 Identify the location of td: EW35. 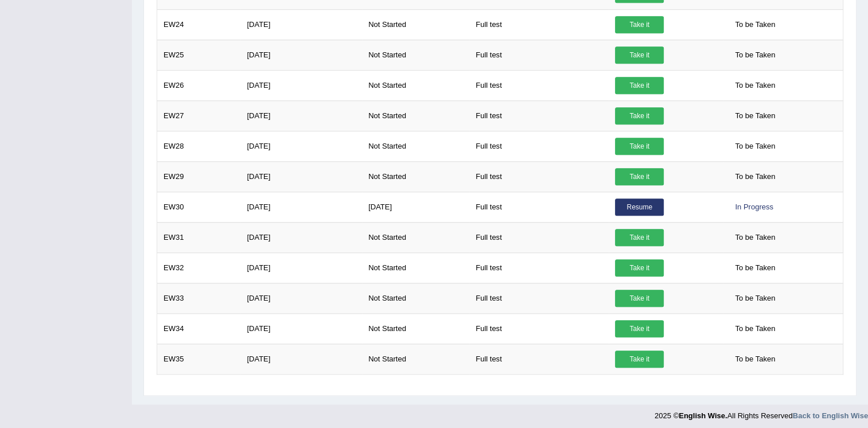
(199, 358).